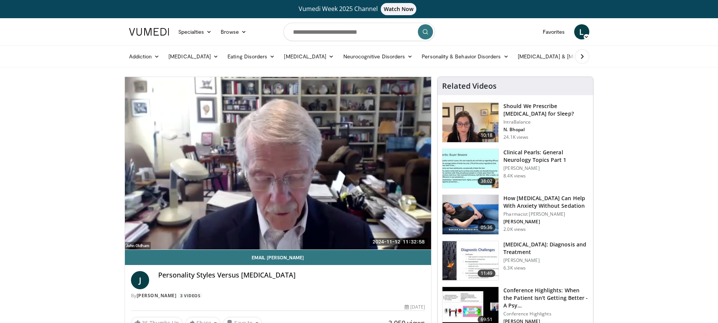  What do you see at coordinates (359, 9) in the screenshot?
I see `a: Vumedi Week 2025 ChannelWatch Now` at bounding box center [359, 9].